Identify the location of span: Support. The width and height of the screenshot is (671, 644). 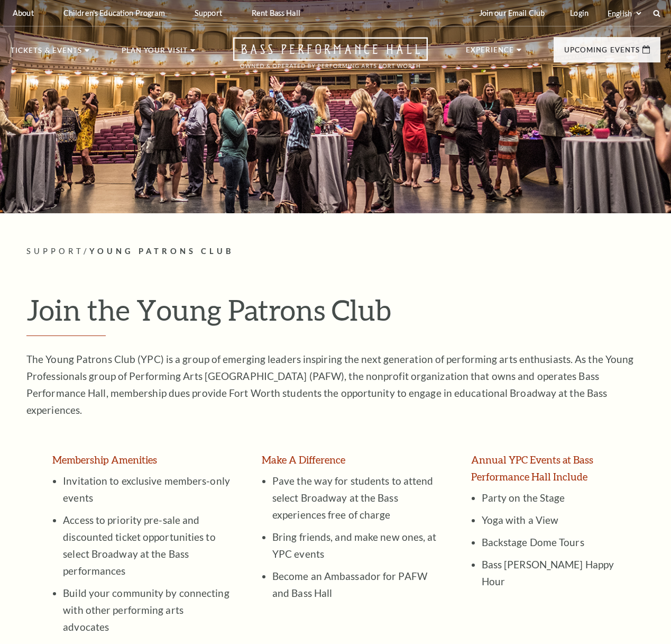
(55, 251).